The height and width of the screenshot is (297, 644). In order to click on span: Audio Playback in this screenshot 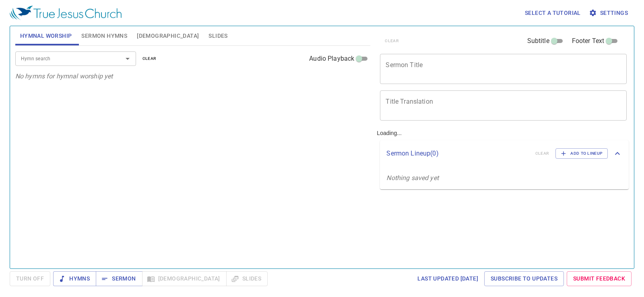, I will do `click(332, 59)`.